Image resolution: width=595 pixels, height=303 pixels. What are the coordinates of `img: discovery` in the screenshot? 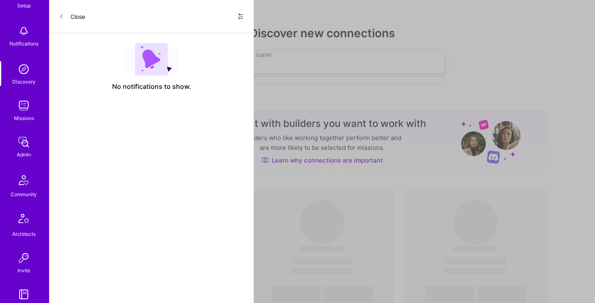 It's located at (24, 69).